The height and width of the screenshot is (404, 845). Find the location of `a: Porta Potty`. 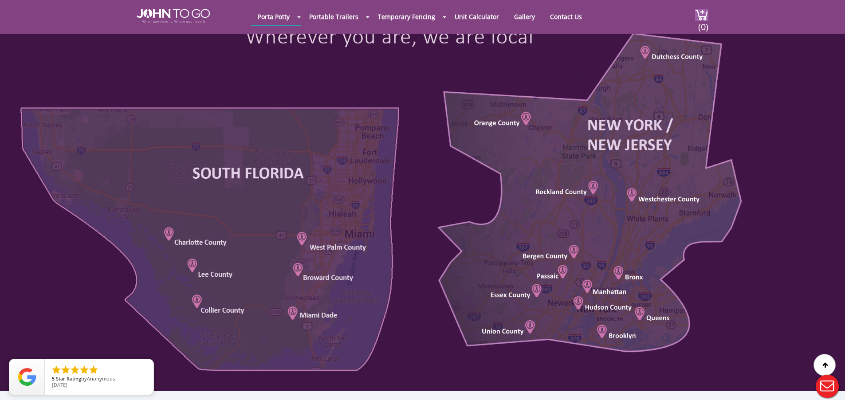

a: Porta Potty is located at coordinates (274, 16).